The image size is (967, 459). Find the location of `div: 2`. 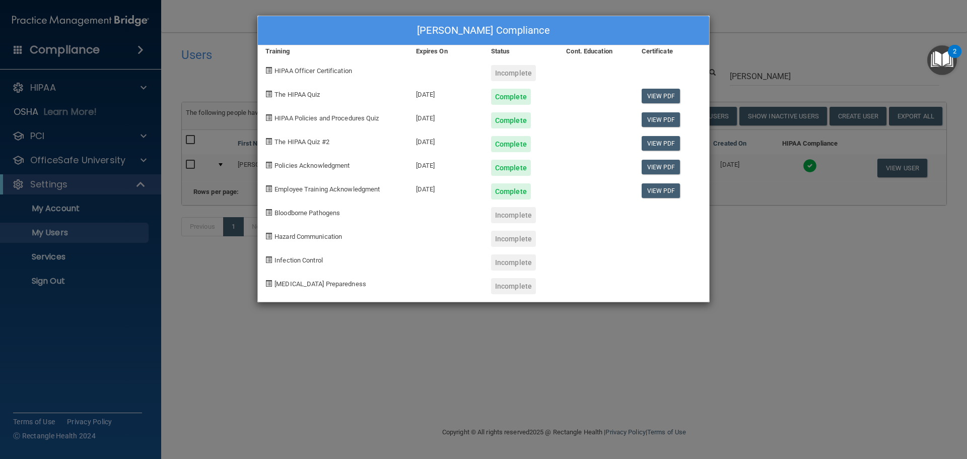

div: 2 is located at coordinates (954, 58).